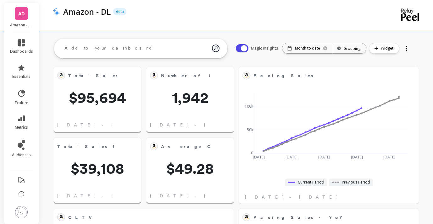  Describe the element at coordinates (120, 12) in the screenshot. I see `p: Beta` at that location.